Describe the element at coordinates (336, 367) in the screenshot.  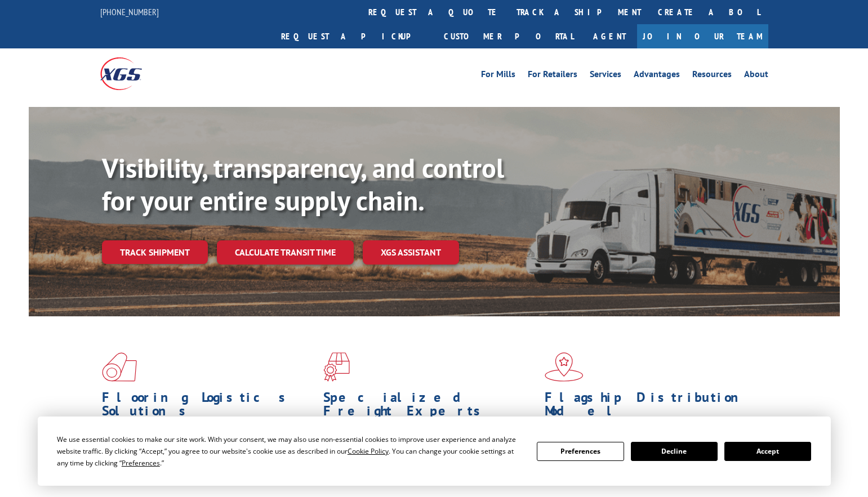
I see `img: xgs-icon-focused-on-flooring-red` at that location.